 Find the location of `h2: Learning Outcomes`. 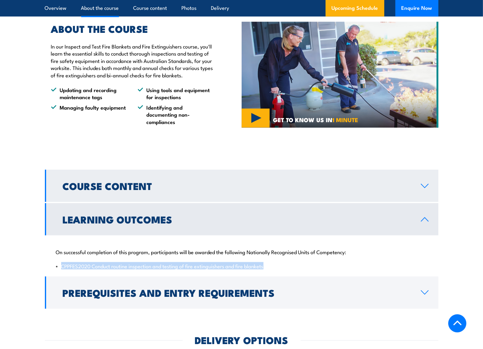

h2: Learning Outcomes is located at coordinates (237, 219).